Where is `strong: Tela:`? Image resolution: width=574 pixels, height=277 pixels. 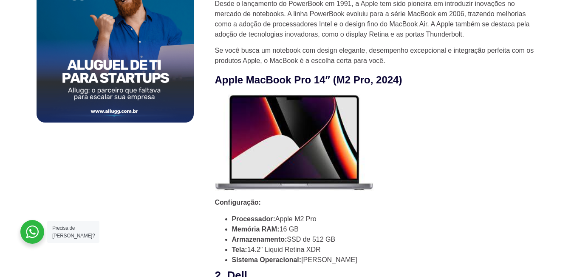 strong: Tela: is located at coordinates (240, 249).